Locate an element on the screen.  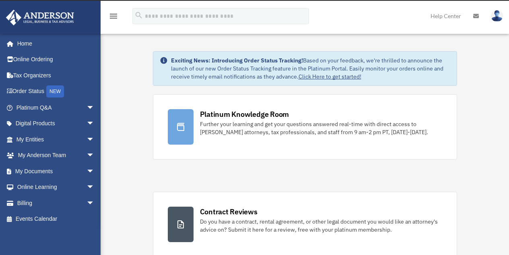
div: Do you have a contract, rental agreement, or other legal document you would like an attorney's ad... is located at coordinates (321, 226).